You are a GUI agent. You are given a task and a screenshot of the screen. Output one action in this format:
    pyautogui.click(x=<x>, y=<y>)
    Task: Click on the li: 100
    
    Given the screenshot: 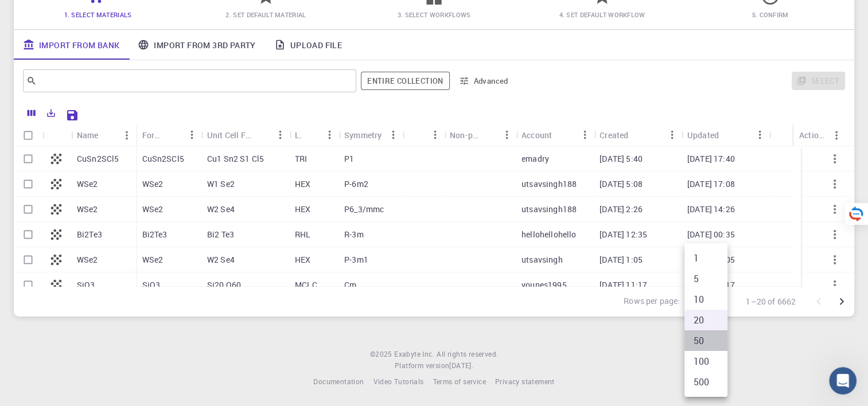 What is the action you would take?
    pyautogui.click(x=705, y=362)
    